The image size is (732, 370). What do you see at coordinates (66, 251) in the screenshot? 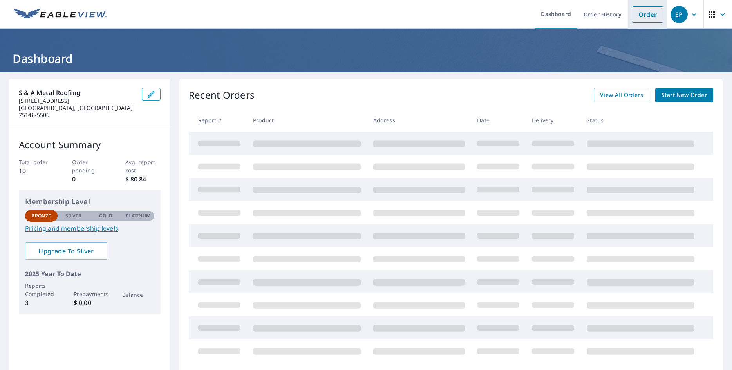
I see `a: Upgrade To Silver` at bounding box center [66, 251].